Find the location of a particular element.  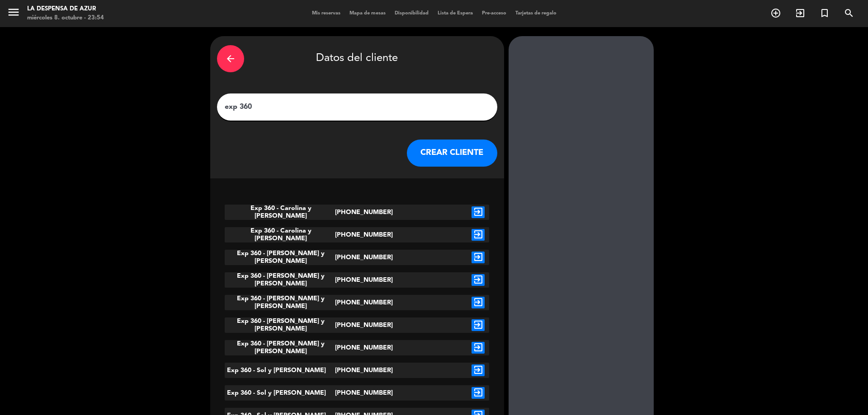

div: La Despensa de Azur is located at coordinates (65, 9).